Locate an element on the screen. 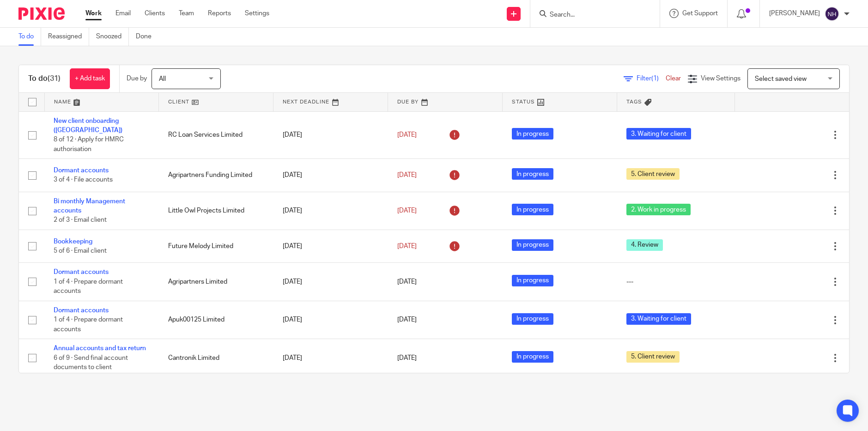  span: 4. Review is located at coordinates (645, 245).